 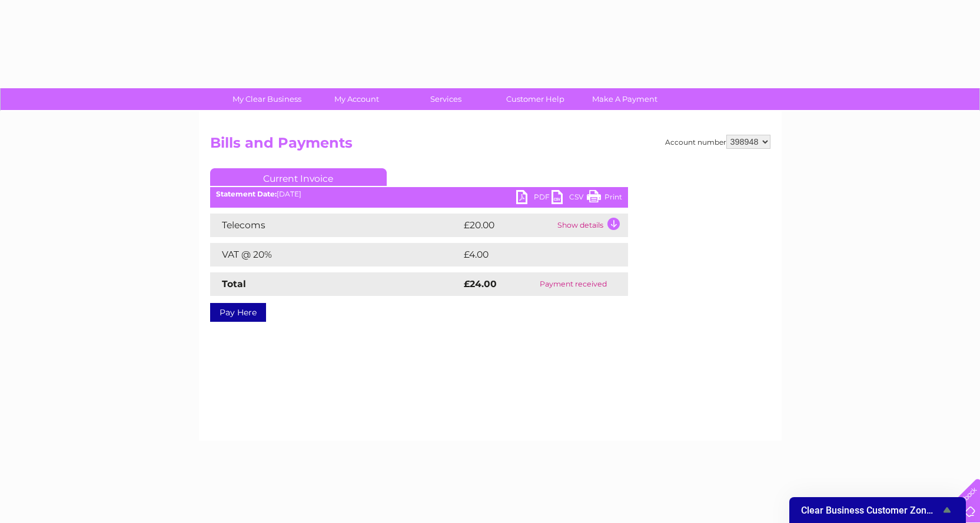 What do you see at coordinates (717, 142) in the screenshot?
I see `div: Account number` at bounding box center [717, 142].